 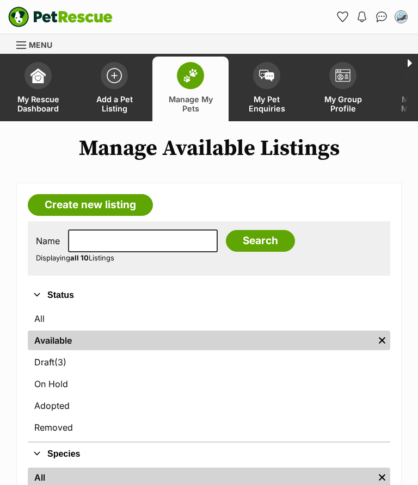 What do you see at coordinates (372, 17) in the screenshot?
I see `ul: Account quick links` at bounding box center [372, 17].